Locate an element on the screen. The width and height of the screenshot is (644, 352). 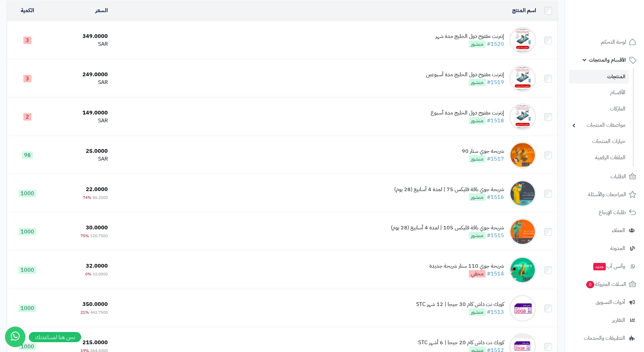
img: شريحة جوي 110 ستار شريحة جديدة is located at coordinates (523, 270).